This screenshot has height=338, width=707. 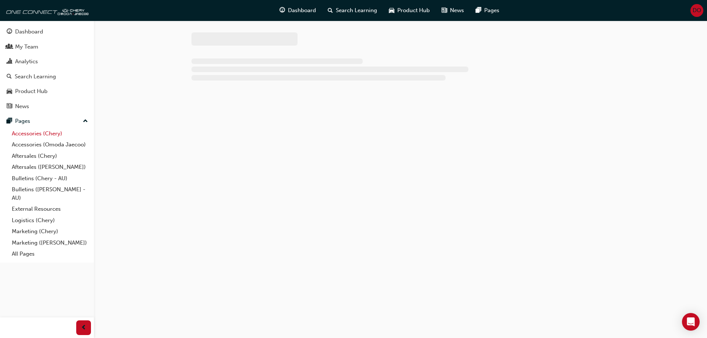 I want to click on a: Bulletins (Chery - AU), so click(x=50, y=179).